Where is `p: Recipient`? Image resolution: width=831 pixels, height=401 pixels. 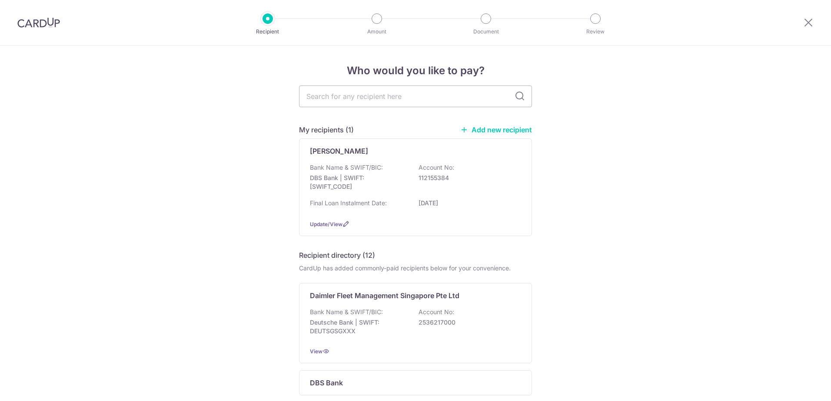 p: Recipient is located at coordinates (268, 32).